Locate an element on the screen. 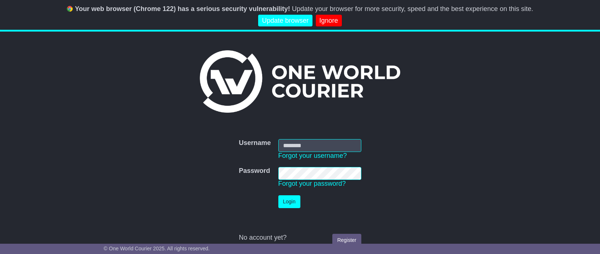 The width and height of the screenshot is (600, 254). a: Ignore is located at coordinates (329, 21).